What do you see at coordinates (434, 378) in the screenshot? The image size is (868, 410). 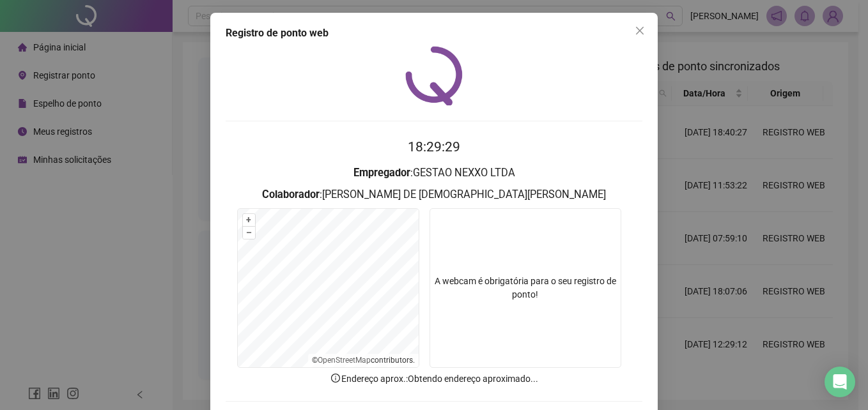 I see `p: Endereço aprox. : Obtendo endereço aproximado...` at bounding box center [434, 378].